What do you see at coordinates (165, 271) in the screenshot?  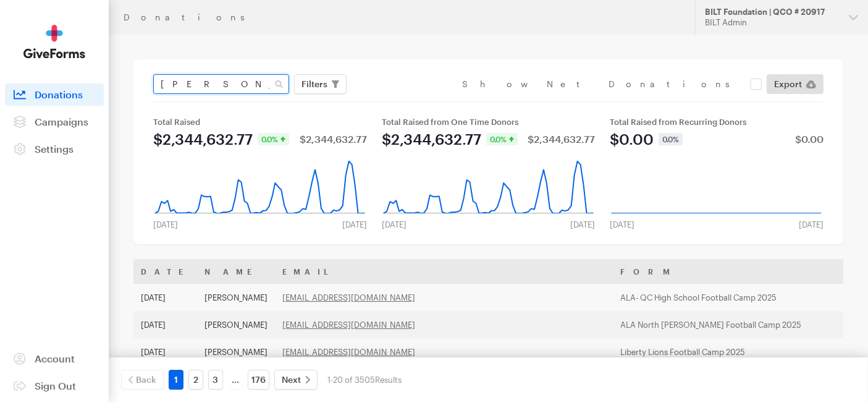 I see `th: Date` at bounding box center [165, 271].